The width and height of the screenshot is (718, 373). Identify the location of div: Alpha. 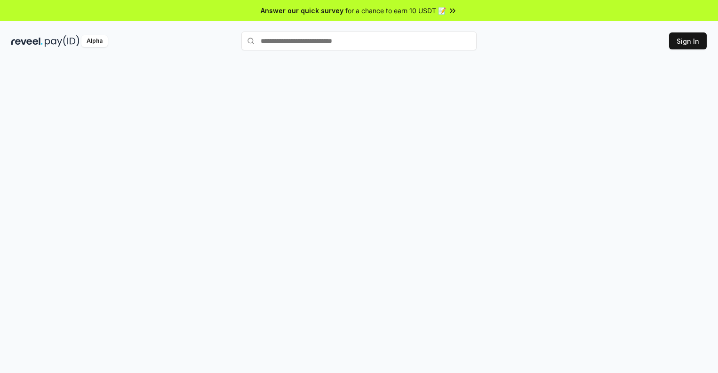
(95, 41).